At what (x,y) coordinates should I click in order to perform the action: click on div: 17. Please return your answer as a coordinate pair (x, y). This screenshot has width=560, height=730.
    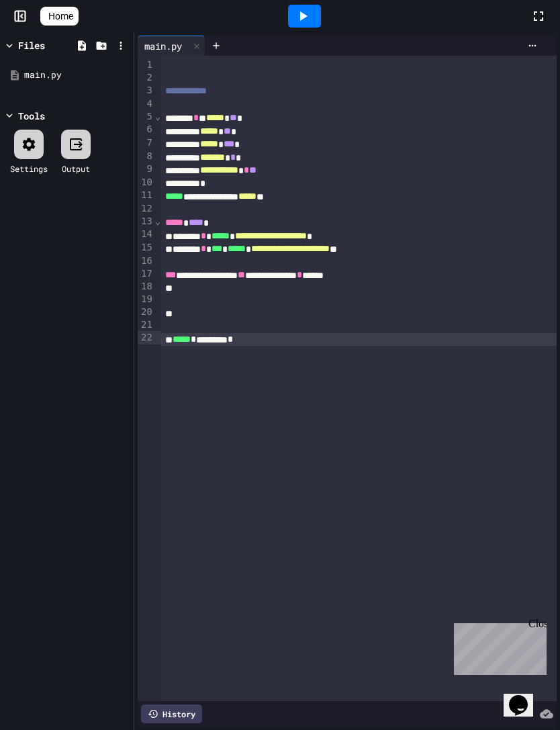
    Looking at the image, I should click on (146, 274).